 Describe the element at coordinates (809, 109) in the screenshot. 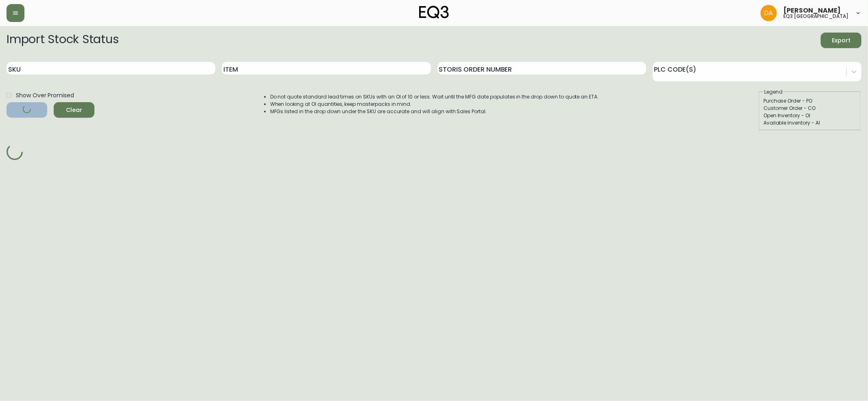

I see `div: Customer Order - CO` at that location.